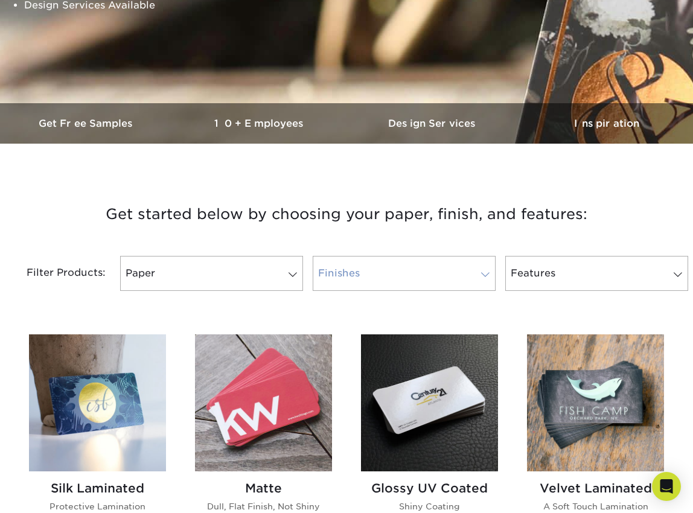 The image size is (693, 513). I want to click on a: Finishes, so click(404, 274).